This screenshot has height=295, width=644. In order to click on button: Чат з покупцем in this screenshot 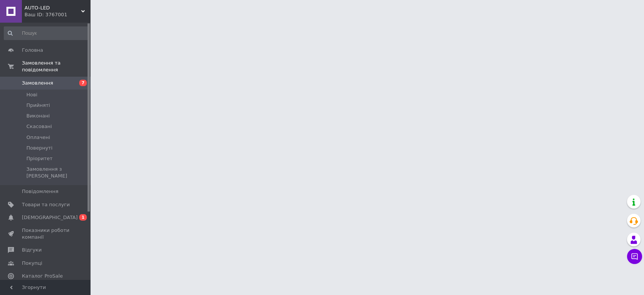, I will do `click(635, 257)`.